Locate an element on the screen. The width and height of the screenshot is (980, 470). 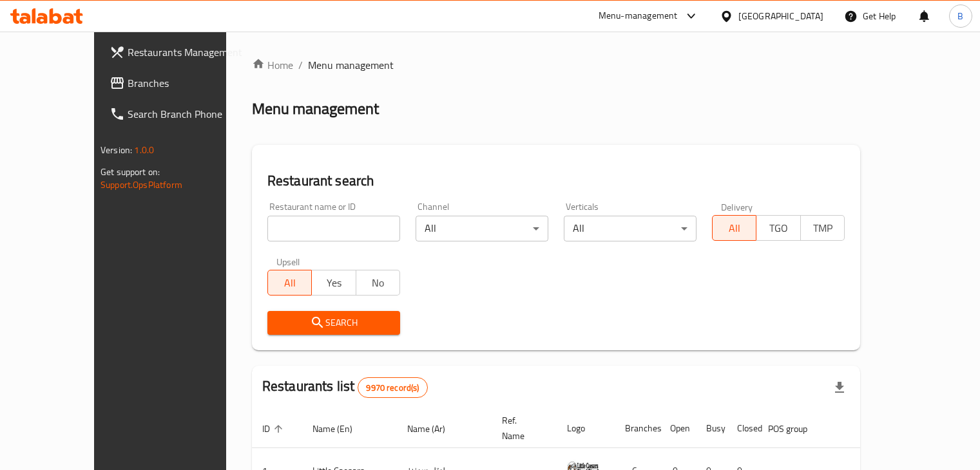
a: Restaurants Management is located at coordinates (178, 52).